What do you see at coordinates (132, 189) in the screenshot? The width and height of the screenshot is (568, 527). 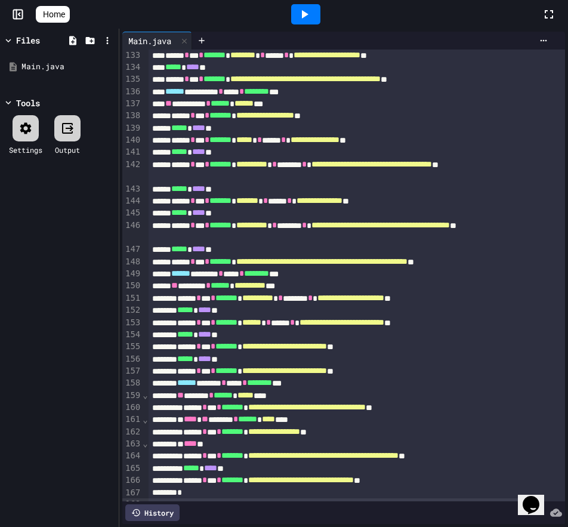 I see `div: 143` at bounding box center [132, 189].